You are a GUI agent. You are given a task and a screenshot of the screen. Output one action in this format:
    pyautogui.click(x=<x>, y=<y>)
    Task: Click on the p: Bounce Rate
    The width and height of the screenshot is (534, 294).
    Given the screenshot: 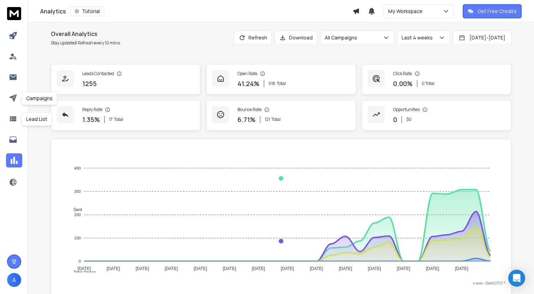 What is the action you would take?
    pyautogui.click(x=249, y=110)
    